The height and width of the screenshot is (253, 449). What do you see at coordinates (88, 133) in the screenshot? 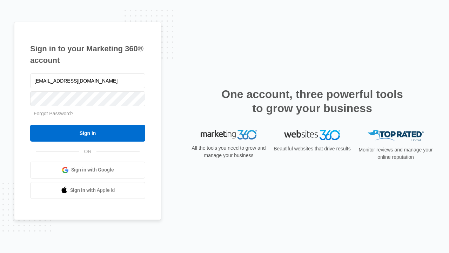
I see `input: Sign In` at bounding box center [88, 133].